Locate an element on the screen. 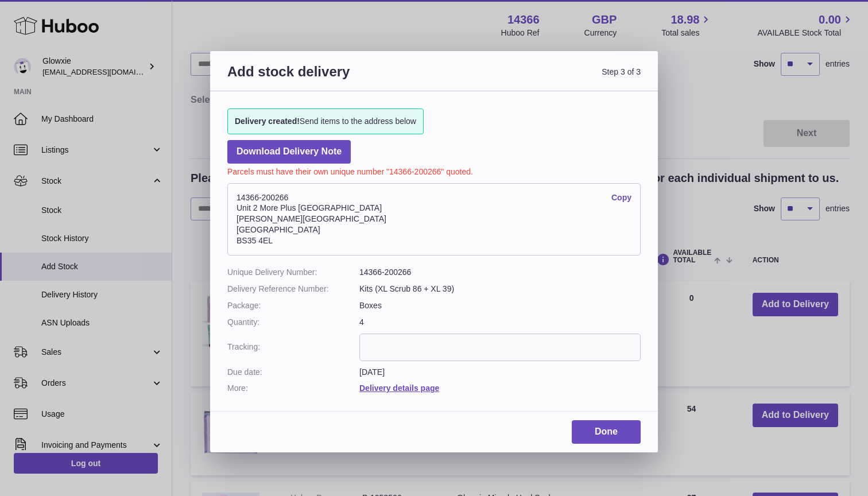 The image size is (868, 496). dd: Boxes is located at coordinates (500, 305).